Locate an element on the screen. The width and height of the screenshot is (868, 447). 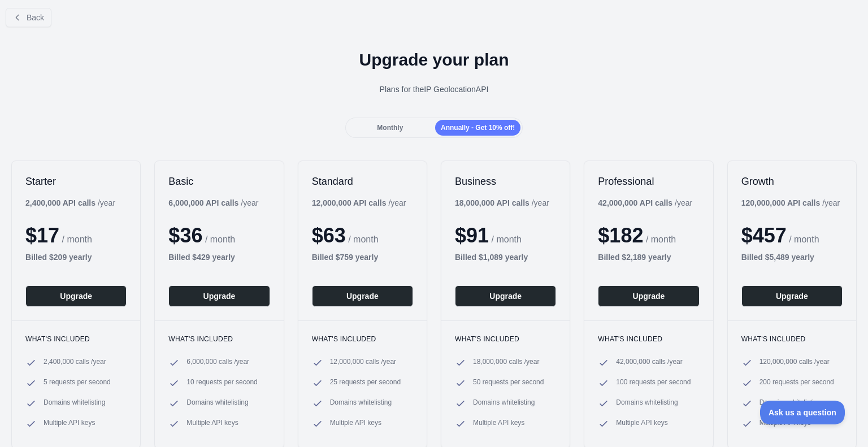
b: 12,000,000 API calls is located at coordinates (350, 203).